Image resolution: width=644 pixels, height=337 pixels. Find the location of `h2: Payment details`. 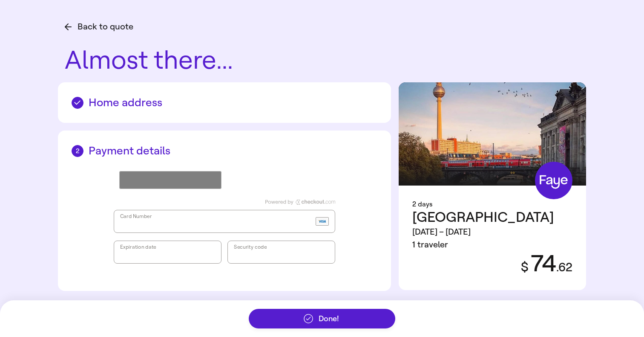

h2: Payment details is located at coordinates (224, 150).